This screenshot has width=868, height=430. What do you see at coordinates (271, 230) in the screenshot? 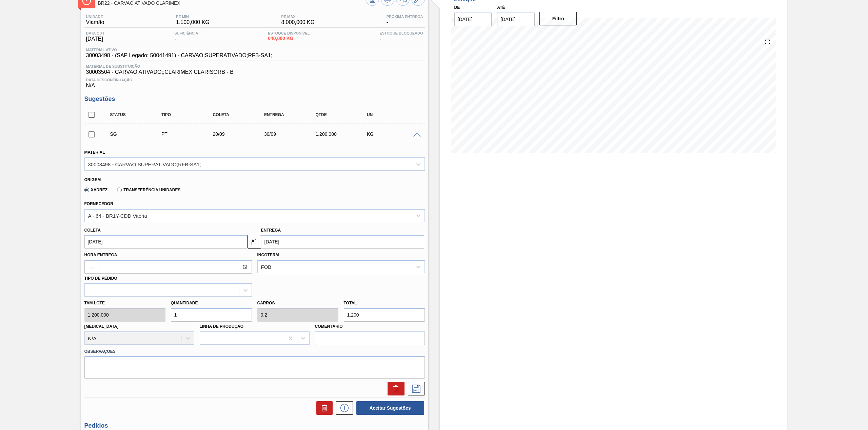
I see `label: Entrega` at bounding box center [271, 230].